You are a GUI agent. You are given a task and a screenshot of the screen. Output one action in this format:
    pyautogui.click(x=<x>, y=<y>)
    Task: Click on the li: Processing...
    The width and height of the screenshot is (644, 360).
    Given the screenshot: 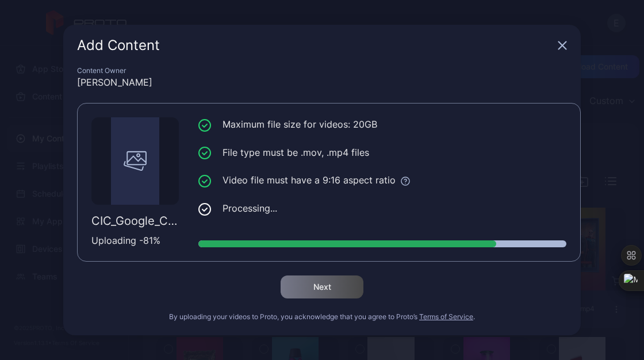 What is the action you would take?
    pyautogui.click(x=382, y=208)
    